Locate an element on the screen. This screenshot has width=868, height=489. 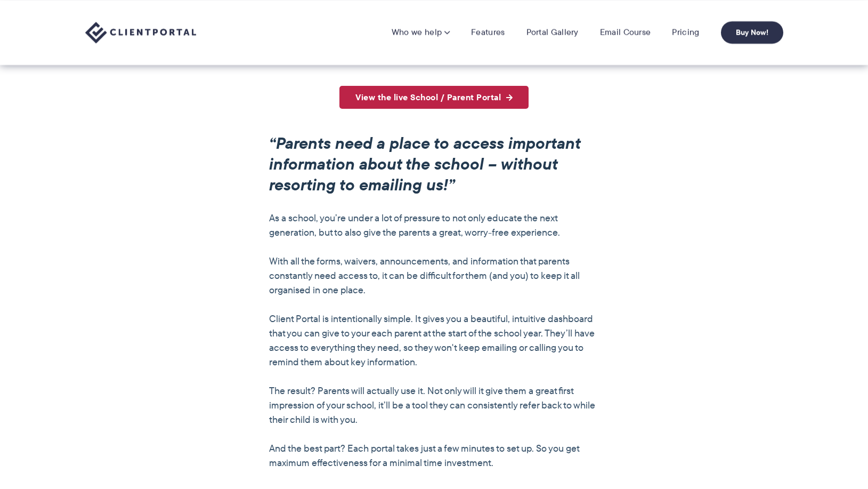
a: Who we help is located at coordinates (421, 33).